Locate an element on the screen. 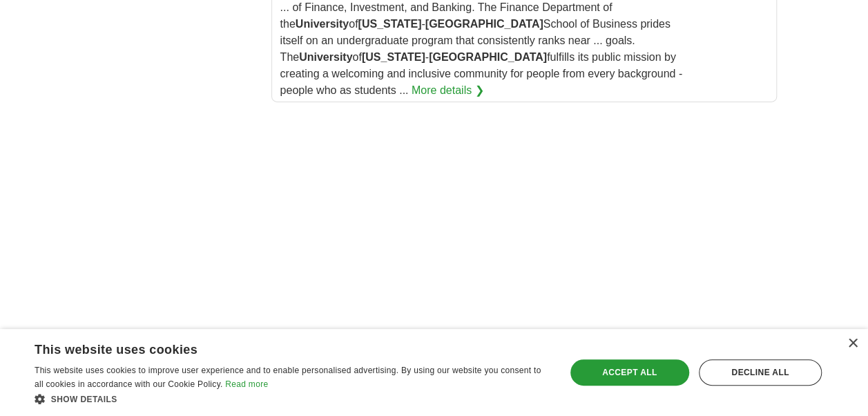  div: Accept all is located at coordinates (630, 372).